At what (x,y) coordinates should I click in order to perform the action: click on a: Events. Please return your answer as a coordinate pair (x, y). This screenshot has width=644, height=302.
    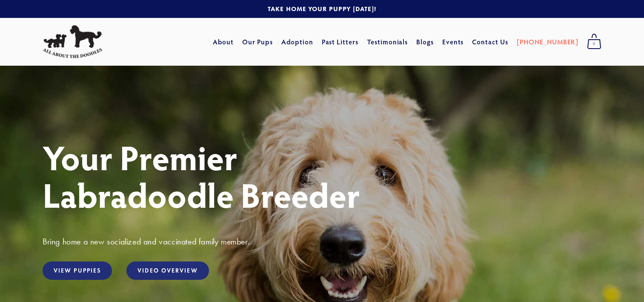
    Looking at the image, I should click on (453, 41).